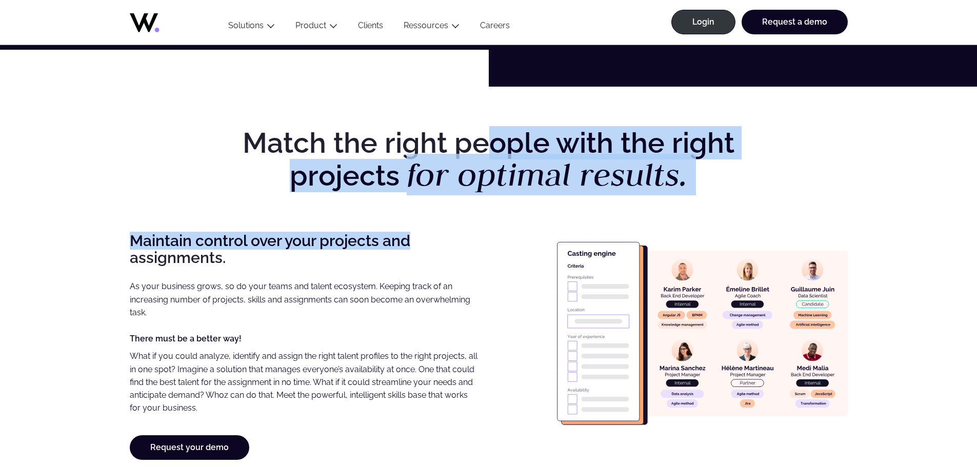  I want to click on em: optimal results., so click(568, 174).